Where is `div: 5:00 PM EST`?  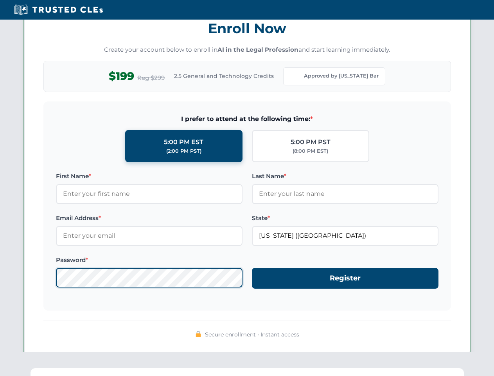
div: 5:00 PM EST is located at coordinates (184, 142).